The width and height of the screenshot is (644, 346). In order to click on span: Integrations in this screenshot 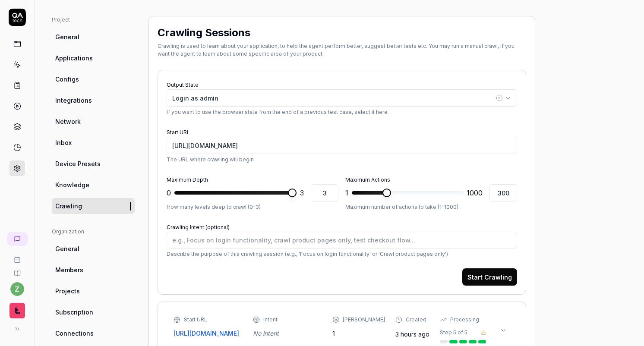, I will do `click(73, 100)`.